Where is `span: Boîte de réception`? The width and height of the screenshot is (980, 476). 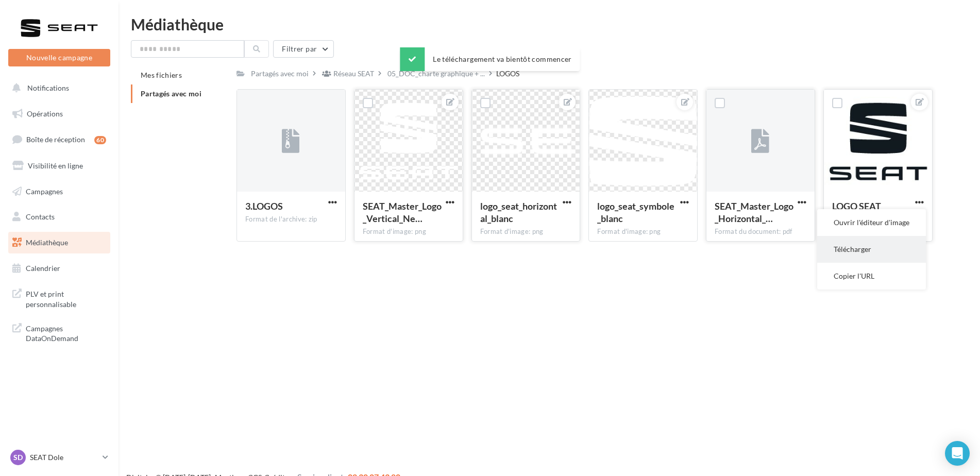
span: Boîte de réception is located at coordinates (56, 139).